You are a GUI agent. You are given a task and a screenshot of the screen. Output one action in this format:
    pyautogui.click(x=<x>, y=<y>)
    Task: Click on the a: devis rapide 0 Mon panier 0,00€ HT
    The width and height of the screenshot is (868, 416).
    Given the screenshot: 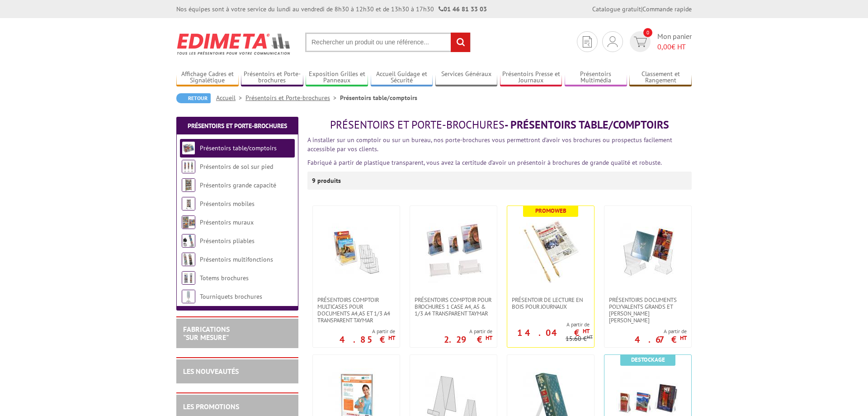 What is the action you would take?
    pyautogui.click(x=660, y=42)
    